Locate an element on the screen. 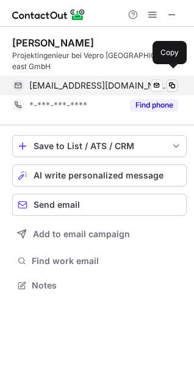 Image resolution: width=194 pixels, height=390 pixels. div: Save to List / ATS / CRM is located at coordinates (100, 146).